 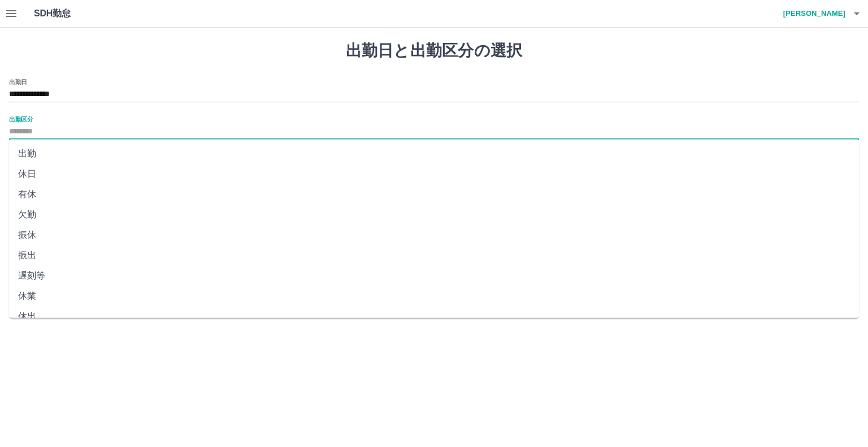 What do you see at coordinates (21, 118) in the screenshot?
I see `label: 出勤区分` at bounding box center [21, 118].